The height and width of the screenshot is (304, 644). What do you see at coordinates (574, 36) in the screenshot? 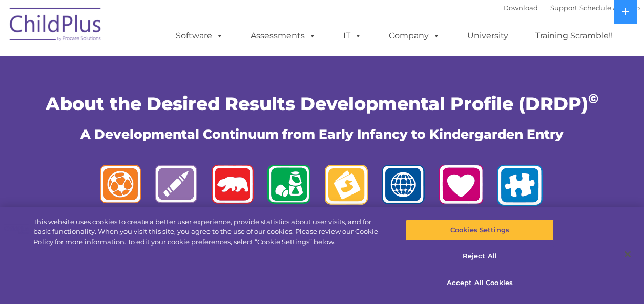
I see `a: Training Scramble!!` at bounding box center [574, 36].